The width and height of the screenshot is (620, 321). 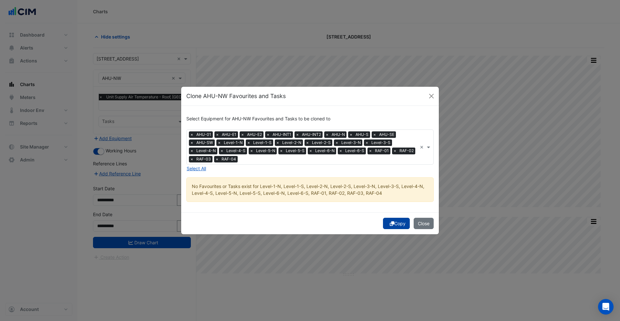 What do you see at coordinates (236, 96) in the screenshot?
I see `h5: Clone AHU-NW Favourites and Tasks` at bounding box center [236, 96].